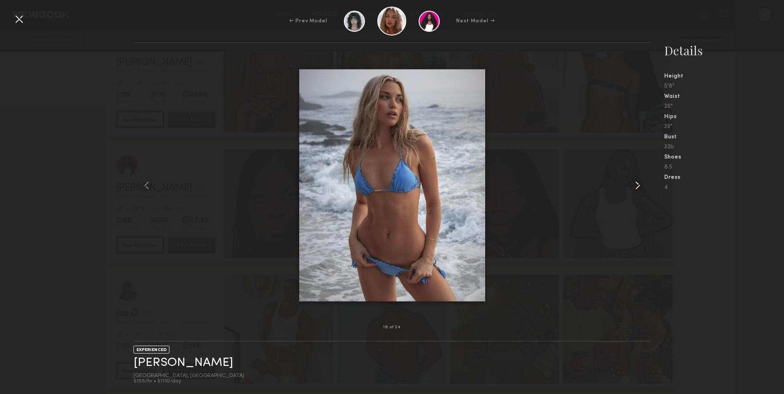  I want to click on div: Height, so click(724, 76).